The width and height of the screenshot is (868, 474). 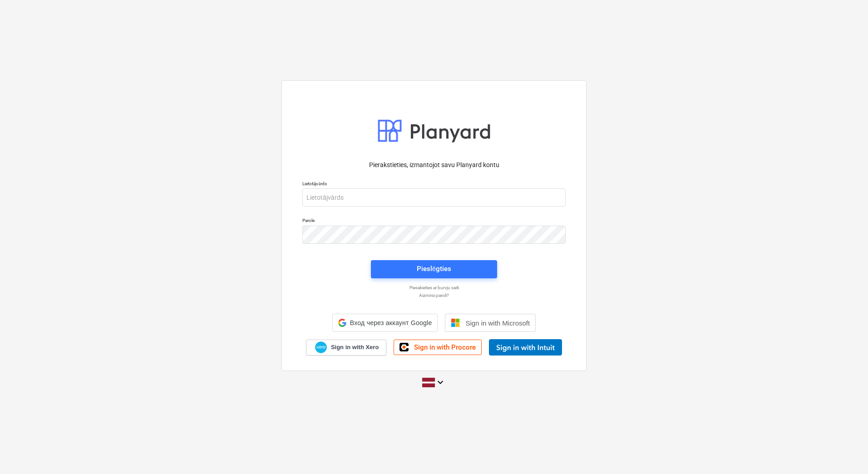 What do you see at coordinates (355, 347) in the screenshot?
I see `span: Sign in with Xero` at bounding box center [355, 347].